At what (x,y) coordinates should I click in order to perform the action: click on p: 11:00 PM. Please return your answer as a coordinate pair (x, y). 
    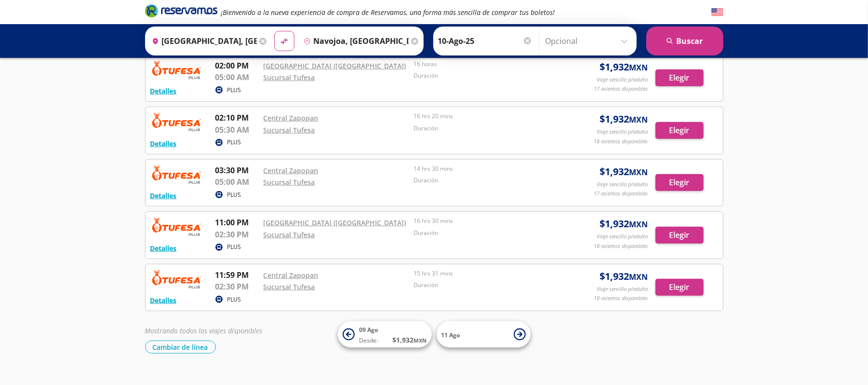
    Looking at the image, I should click on (237, 222).